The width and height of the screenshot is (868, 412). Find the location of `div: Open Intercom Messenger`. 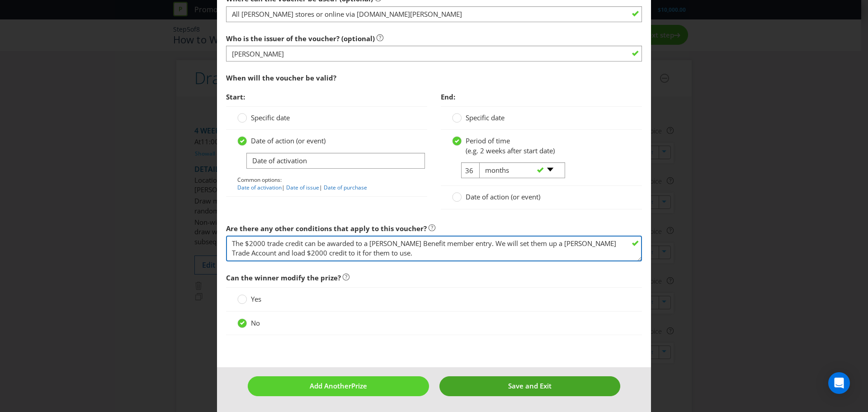

div: Open Intercom Messenger is located at coordinates (839, 383).